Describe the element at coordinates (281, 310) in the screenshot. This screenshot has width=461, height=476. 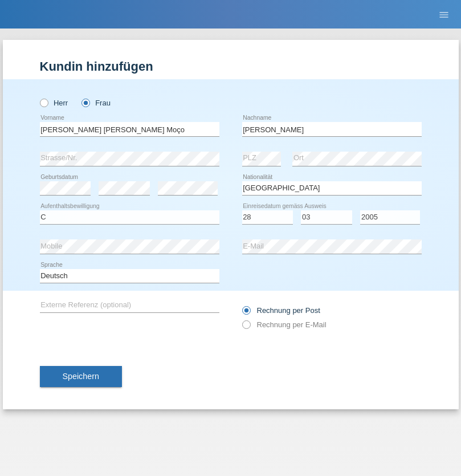
I see `label: Rechnung per Post` at that location.